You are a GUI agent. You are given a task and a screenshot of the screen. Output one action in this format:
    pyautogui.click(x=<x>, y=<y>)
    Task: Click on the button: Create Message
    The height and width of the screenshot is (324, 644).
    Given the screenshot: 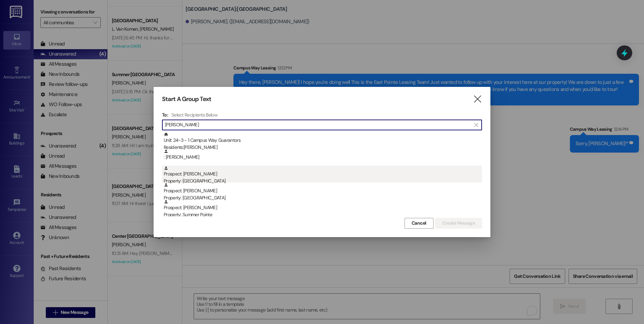 What is the action you would take?
    pyautogui.click(x=458, y=224)
    